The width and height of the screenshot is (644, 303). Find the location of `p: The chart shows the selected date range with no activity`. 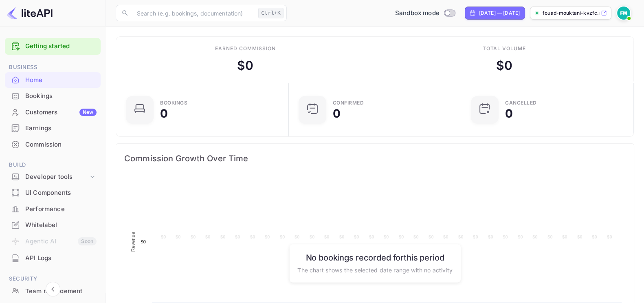

p: The chart shows the selected date range with no activity is located at coordinates (375, 270).